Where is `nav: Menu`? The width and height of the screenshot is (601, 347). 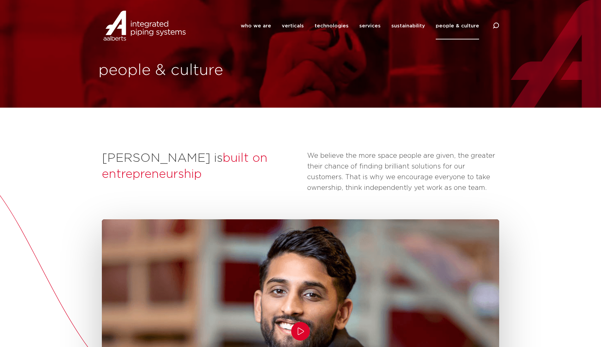
nav: Menu is located at coordinates (360, 26).